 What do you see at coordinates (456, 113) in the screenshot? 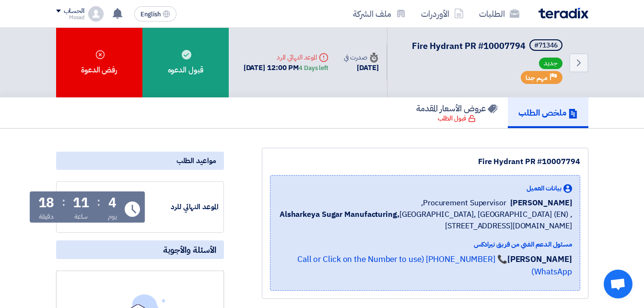
I see `a: عروض الأسعار المقدمة قبول الطلب` at bounding box center [456, 113].